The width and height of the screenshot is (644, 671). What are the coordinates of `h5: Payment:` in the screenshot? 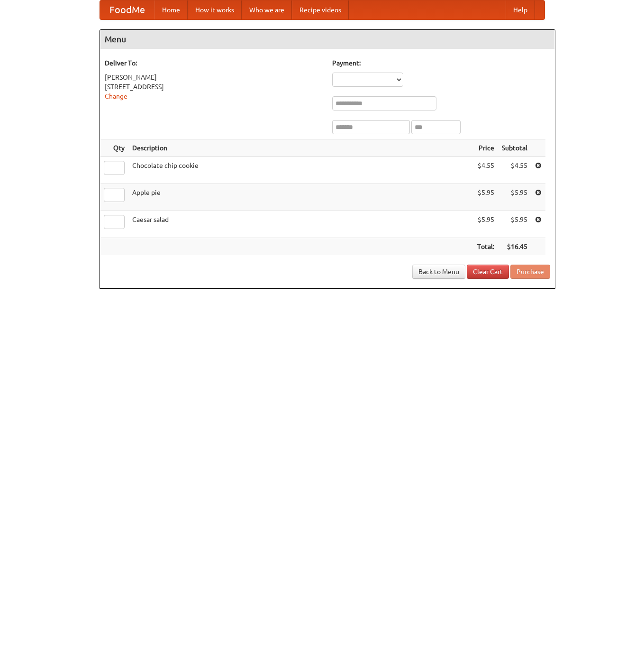 It's located at (441, 63).